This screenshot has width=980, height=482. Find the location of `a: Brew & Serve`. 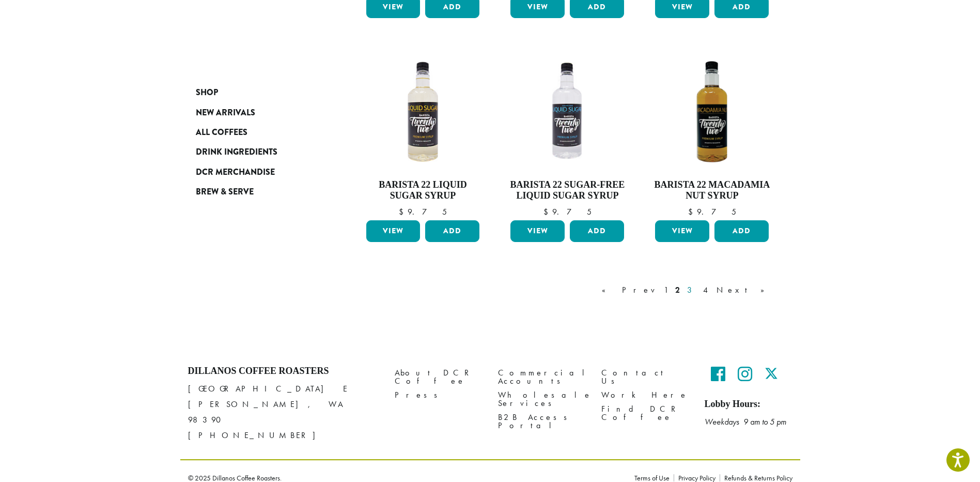

a: Brew & Serve is located at coordinates (257, 191).